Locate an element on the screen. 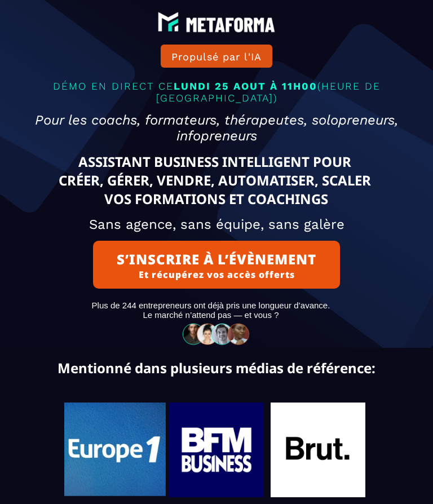  img: 0554b7621dbcc23f00e47a6d4a67910b_Capture_d%E2%80%99e%CC%81cran_2025-06-07_a%CC%80_08.10.48.png is located at coordinates (115, 450).